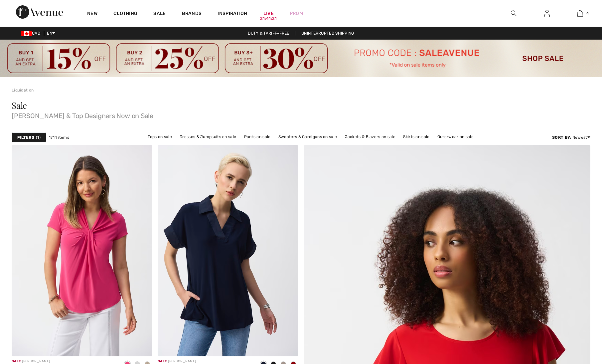 Image resolution: width=602 pixels, height=364 pixels. What do you see at coordinates (26, 138) in the screenshot?
I see `strong: Filters` at bounding box center [26, 138].